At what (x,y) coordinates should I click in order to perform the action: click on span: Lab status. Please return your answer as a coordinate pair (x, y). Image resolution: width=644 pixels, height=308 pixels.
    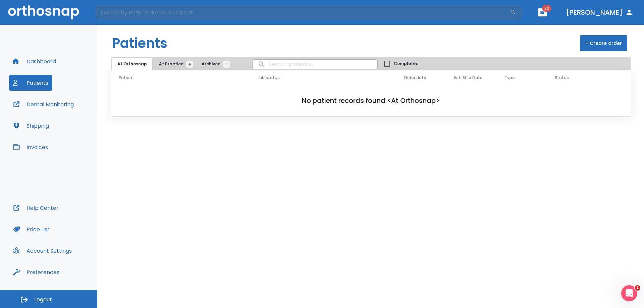
    Looking at the image, I should click on (269, 78).